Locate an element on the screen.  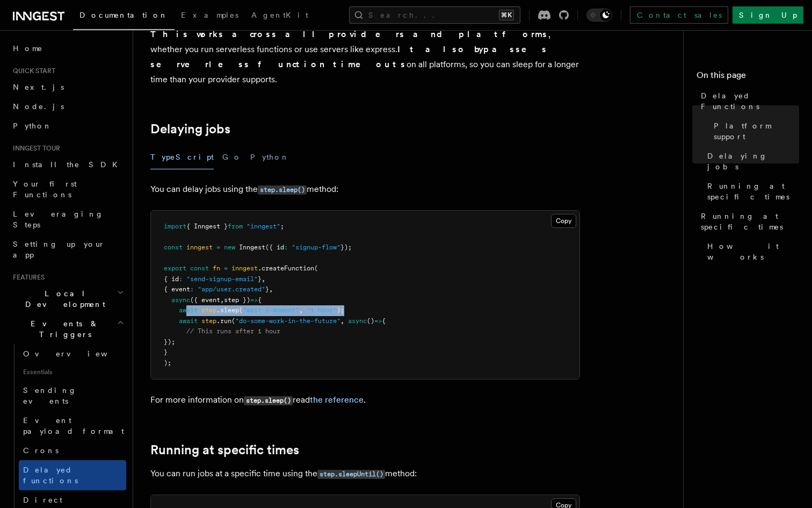
button: TypeScript is located at coordinates (182, 157).